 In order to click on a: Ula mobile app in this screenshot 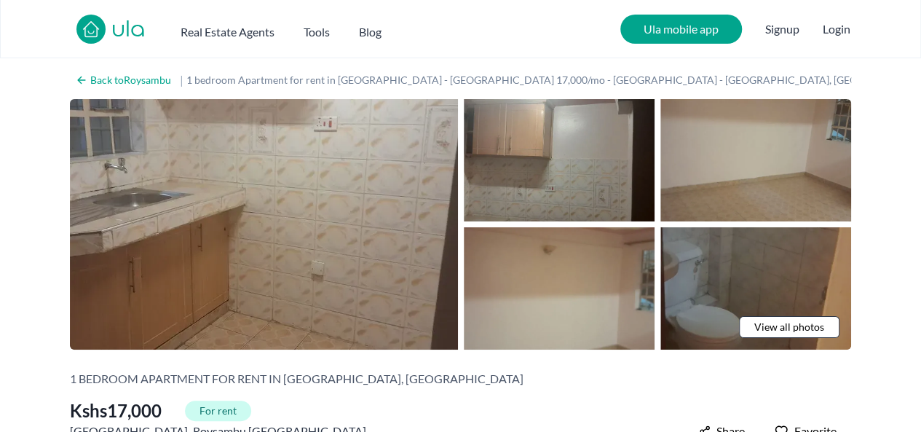, I will do `click(681, 29)`.